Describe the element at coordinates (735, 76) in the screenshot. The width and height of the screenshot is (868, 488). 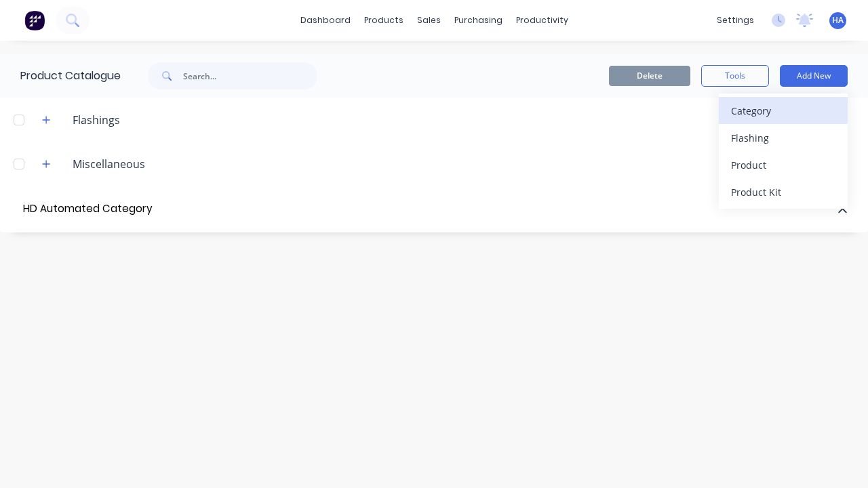
I see `button: Tools` at that location.